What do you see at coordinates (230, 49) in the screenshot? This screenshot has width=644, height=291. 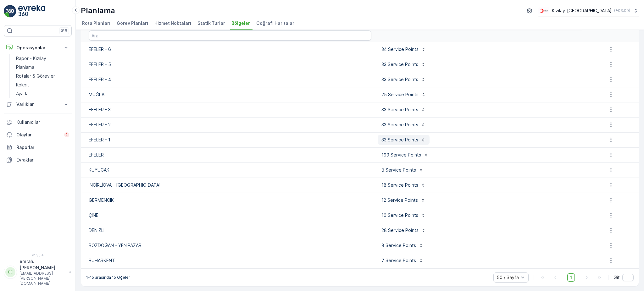 I see `p: EFELER - 6` at bounding box center [230, 49].